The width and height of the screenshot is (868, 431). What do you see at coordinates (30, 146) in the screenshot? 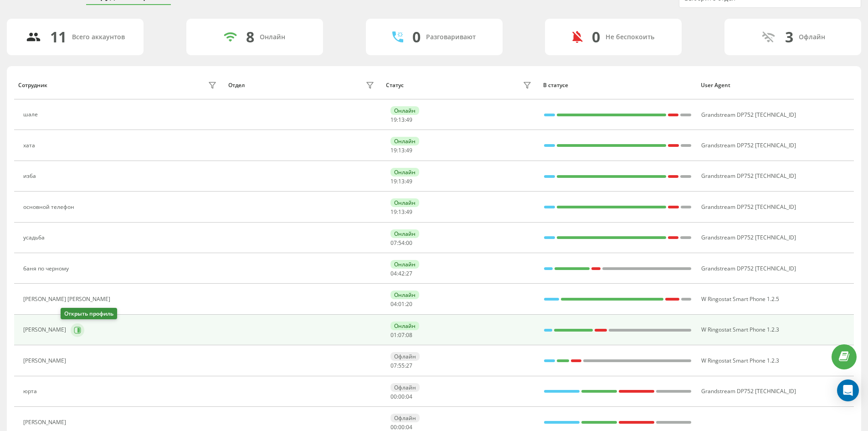
I see `div: хата` at bounding box center [30, 146].